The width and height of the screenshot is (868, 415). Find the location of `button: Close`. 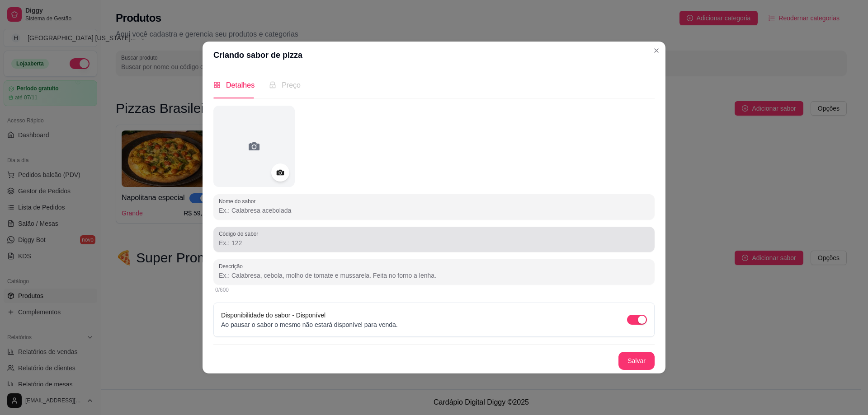

button: Close is located at coordinates (656, 51).